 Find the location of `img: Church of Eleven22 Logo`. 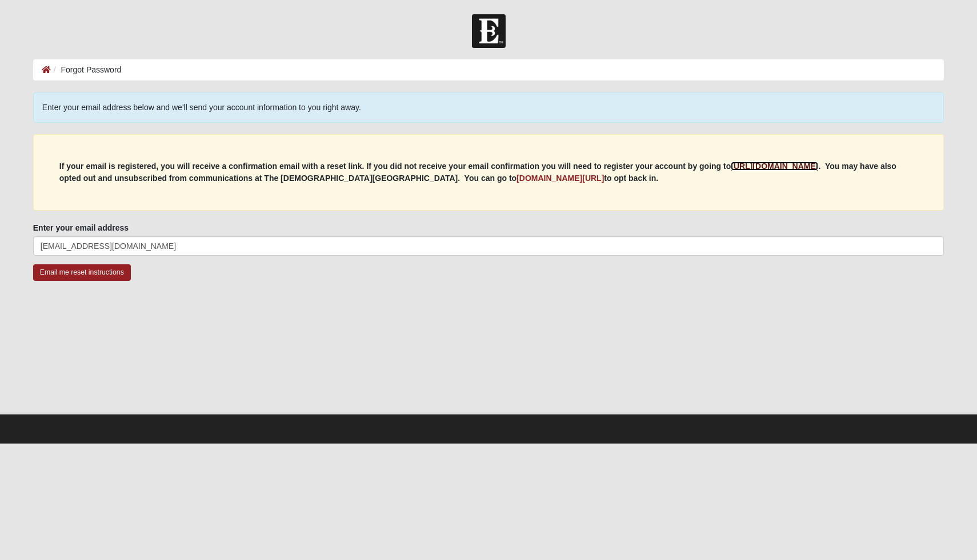

img: Church of Eleven22 Logo is located at coordinates (488, 31).